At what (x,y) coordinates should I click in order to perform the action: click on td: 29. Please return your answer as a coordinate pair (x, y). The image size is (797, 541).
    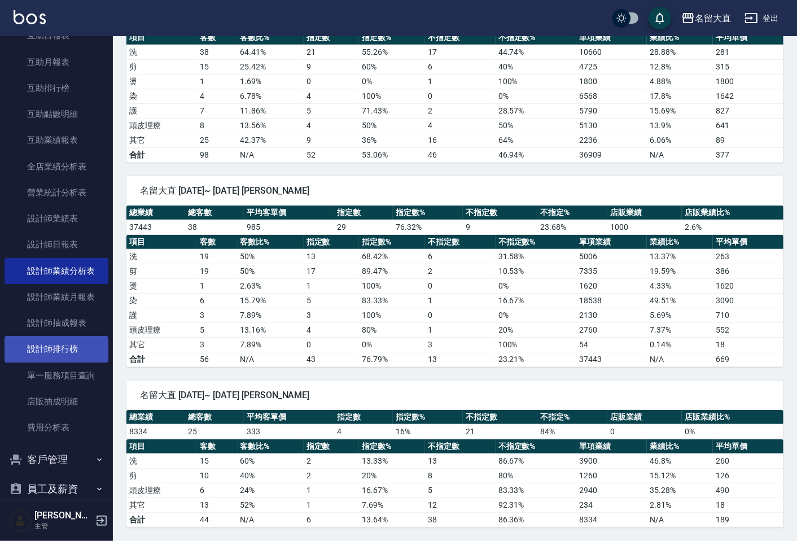
    Looking at the image, I should click on (363, 227).